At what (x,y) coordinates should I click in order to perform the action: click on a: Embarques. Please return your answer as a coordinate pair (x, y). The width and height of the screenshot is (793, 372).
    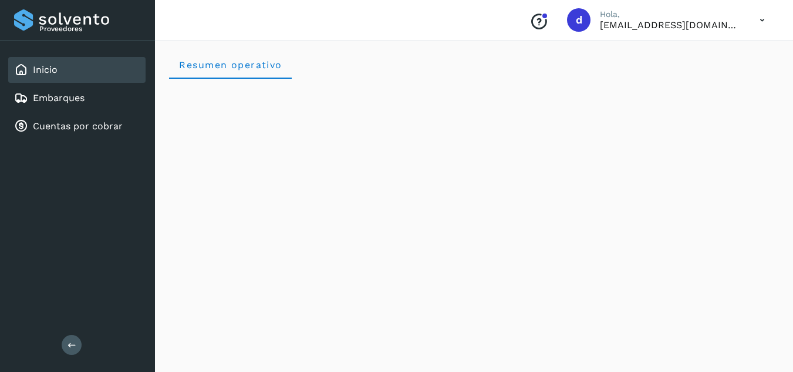
    Looking at the image, I should click on (59, 97).